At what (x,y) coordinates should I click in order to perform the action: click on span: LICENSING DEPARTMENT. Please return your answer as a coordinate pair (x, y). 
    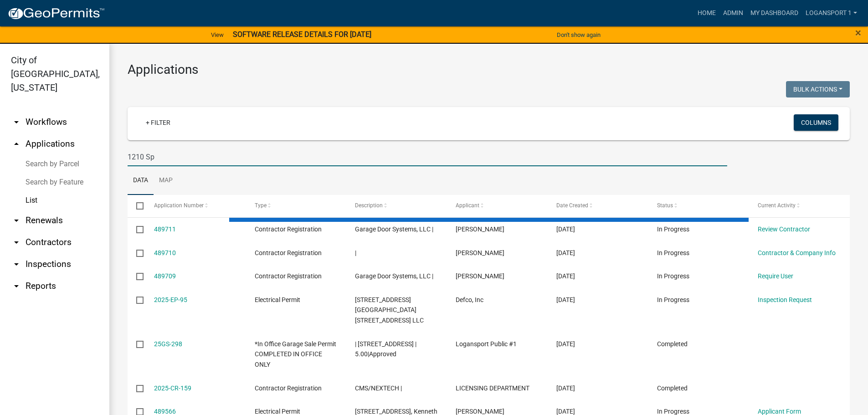
    Looking at the image, I should click on (493, 388).